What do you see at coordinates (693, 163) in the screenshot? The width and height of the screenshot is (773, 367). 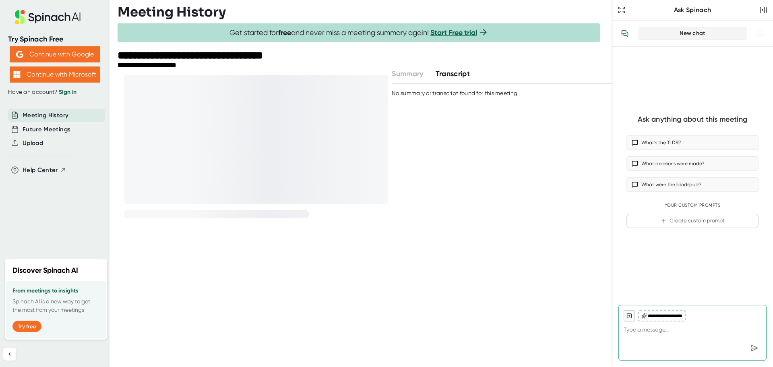 I see `button: What decisions were made?` at bounding box center [693, 163].